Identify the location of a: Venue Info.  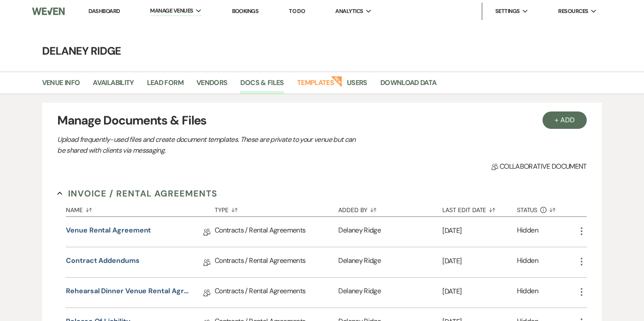
(61, 86).